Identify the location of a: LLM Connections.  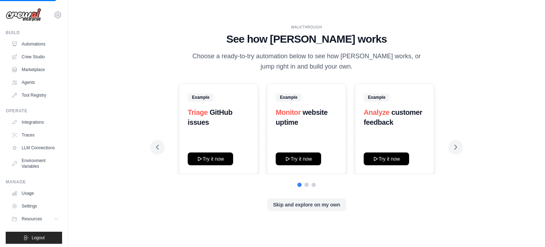
(35, 148).